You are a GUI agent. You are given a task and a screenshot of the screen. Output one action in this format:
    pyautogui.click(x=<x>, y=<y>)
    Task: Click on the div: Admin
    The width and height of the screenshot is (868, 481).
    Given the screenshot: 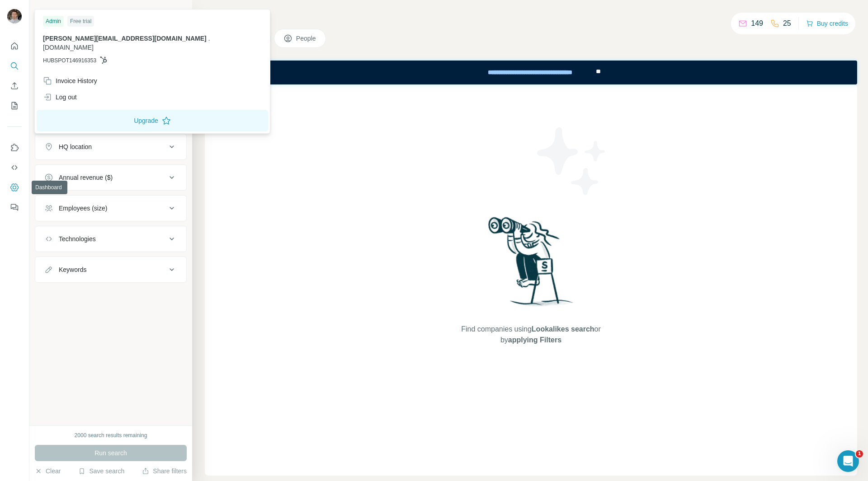 What is the action you would take?
    pyautogui.click(x=53, y=21)
    